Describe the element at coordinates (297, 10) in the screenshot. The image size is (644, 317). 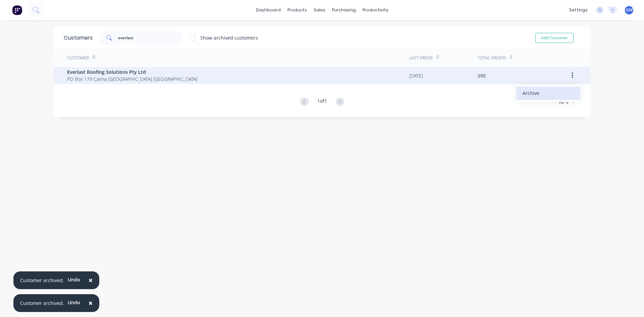
I see `div: products` at that location.